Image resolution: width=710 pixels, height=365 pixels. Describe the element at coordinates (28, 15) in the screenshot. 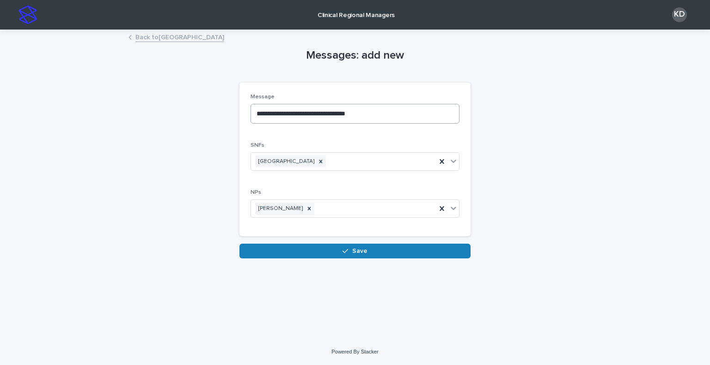

I see `img: stacker-logo-s-only.png` at that location.